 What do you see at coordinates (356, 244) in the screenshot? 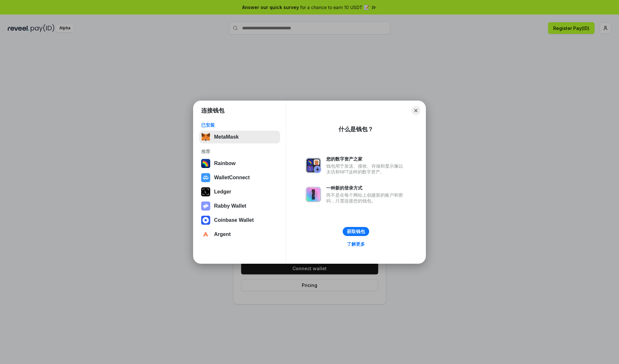
I see `a: 了解更多` at bounding box center [356, 244].